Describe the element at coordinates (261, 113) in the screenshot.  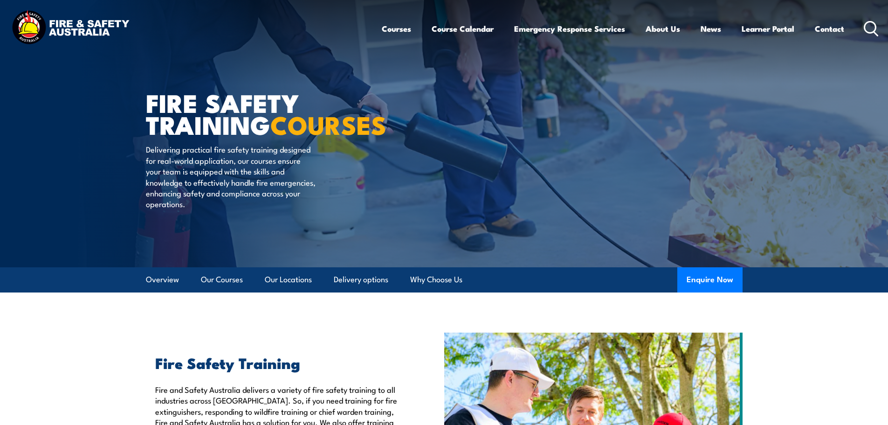
I see `h1: FIRE SAFETY TRAINING` at that location.